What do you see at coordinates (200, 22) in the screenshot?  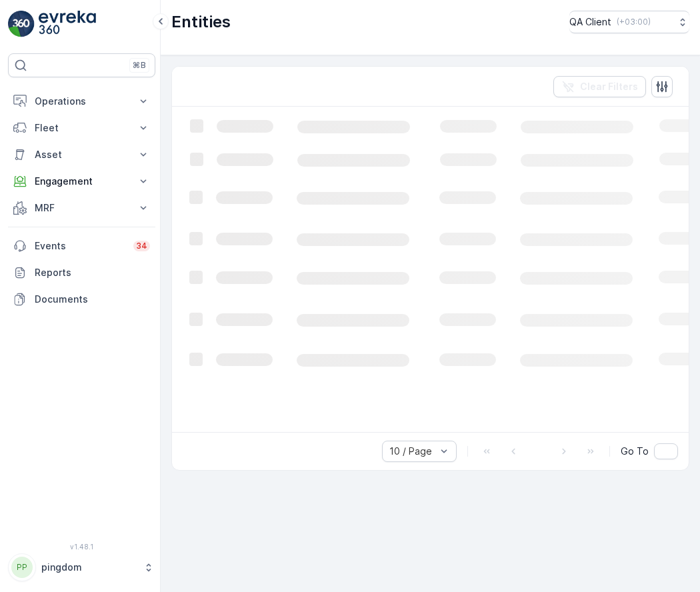 I see `p: Entities` at bounding box center [200, 22].